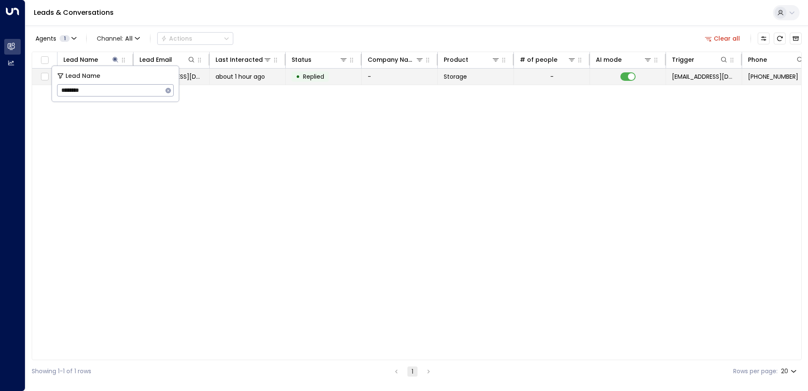  Describe the element at coordinates (790, 371) in the screenshot. I see `div: 20` at that location.